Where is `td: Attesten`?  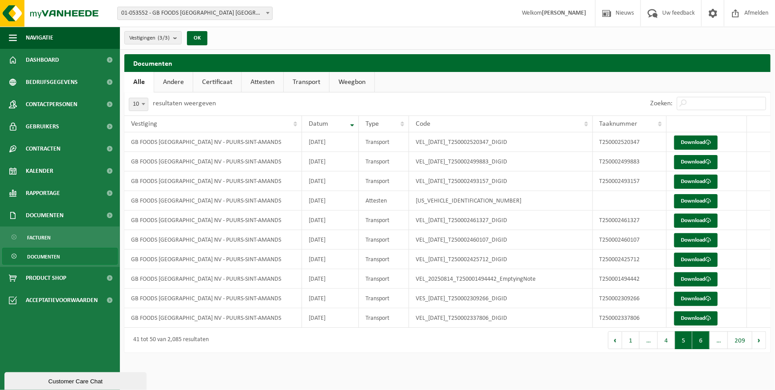
td: Attesten is located at coordinates (384, 201).